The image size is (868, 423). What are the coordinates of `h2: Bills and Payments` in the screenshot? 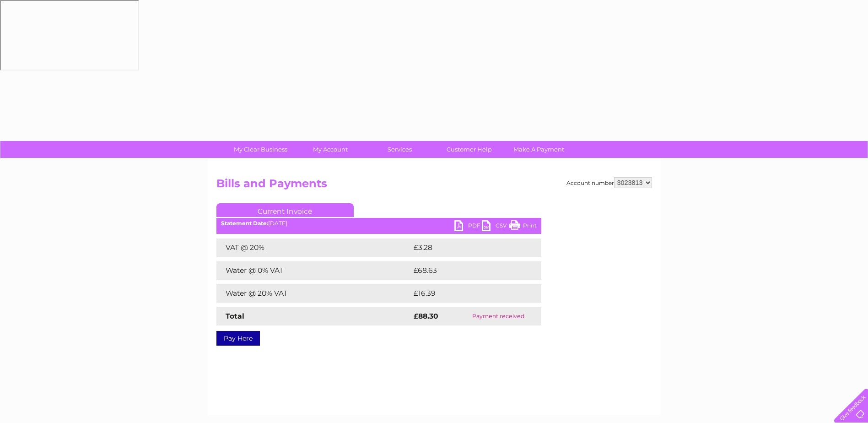 It's located at (434, 186).